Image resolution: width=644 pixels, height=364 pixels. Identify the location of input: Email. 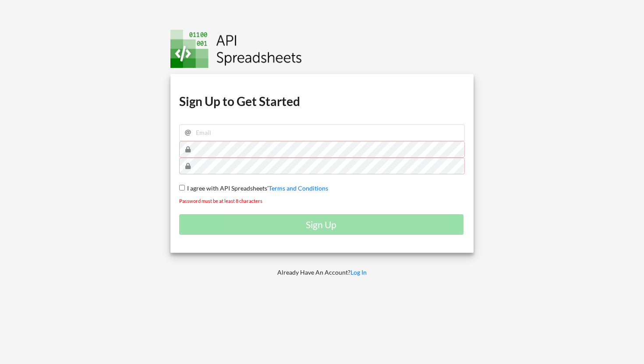
(322, 133).